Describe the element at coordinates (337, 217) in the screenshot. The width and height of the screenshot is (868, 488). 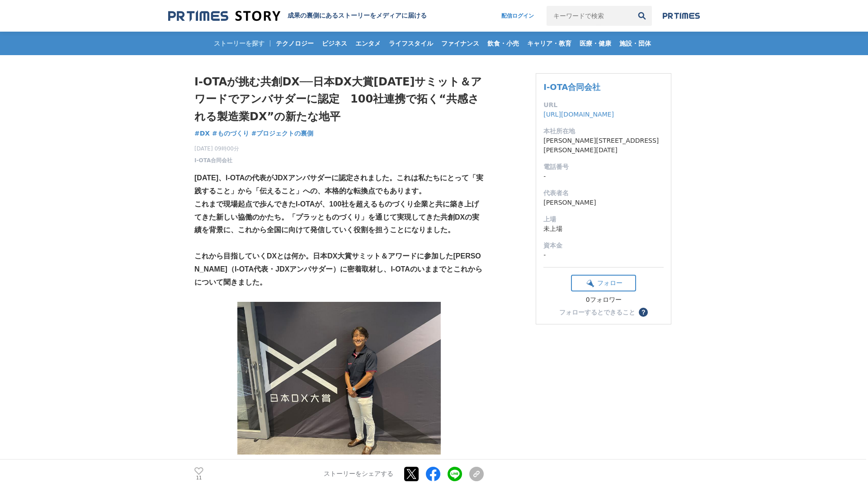
I see `strong: これまで現場起点で歩んできたI-OTAが、100社を超えるものづくり企業と共に築き上げてきた新しい協働のかたち。「プラッとものづくり」を通じて実現してきた共創DXの実績を背景に、これから全国に向...` at that location.